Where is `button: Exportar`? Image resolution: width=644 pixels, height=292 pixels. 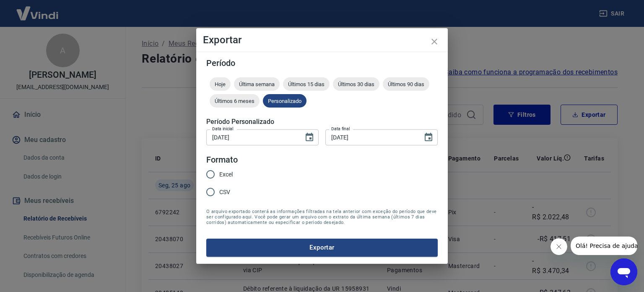 button: Exportar is located at coordinates (322, 247).